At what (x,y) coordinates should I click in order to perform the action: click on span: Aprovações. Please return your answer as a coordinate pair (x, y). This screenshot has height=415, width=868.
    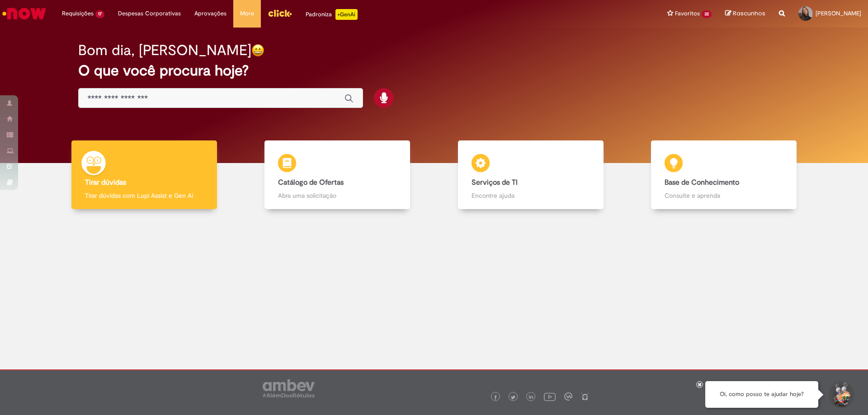
    Looking at the image, I should click on (210, 14).